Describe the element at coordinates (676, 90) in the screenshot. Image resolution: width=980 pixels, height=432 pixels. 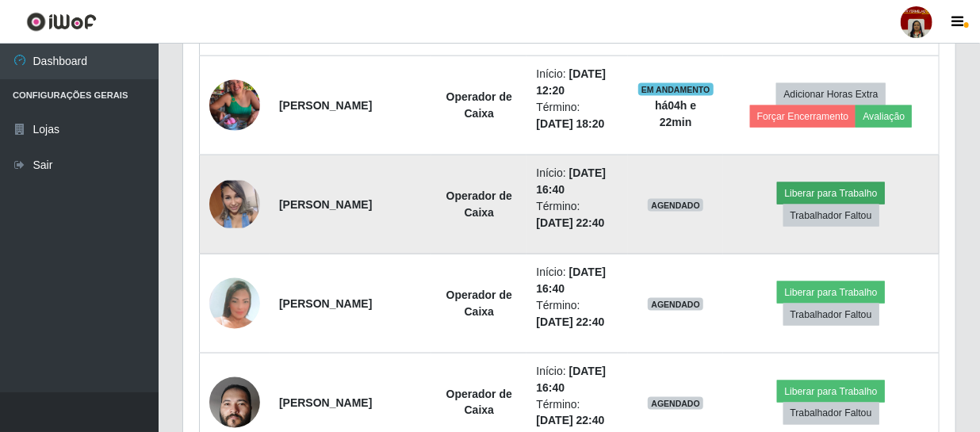
I see `span: EM ANDAMENTO` at that location.